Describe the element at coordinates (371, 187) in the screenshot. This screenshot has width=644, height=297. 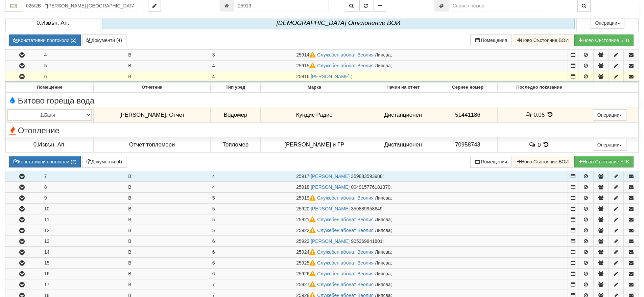
I see `span: 004915776181370` at that location.